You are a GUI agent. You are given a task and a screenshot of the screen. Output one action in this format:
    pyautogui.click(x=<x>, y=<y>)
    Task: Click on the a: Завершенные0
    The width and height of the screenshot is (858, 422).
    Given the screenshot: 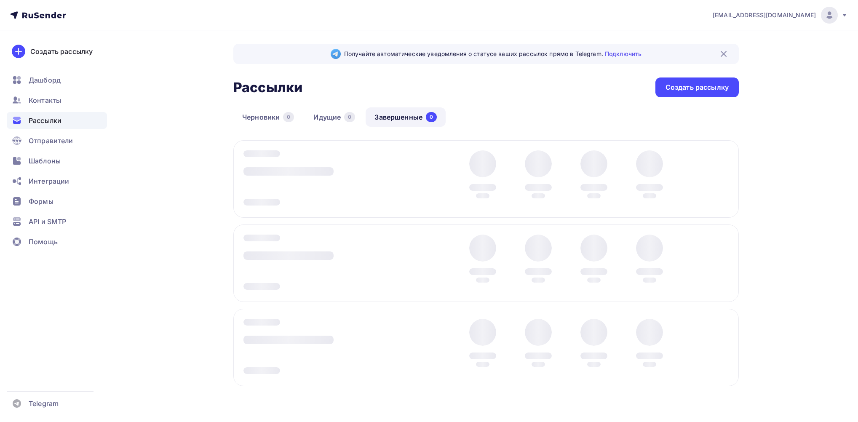 What is the action you would take?
    pyautogui.click(x=406, y=117)
    